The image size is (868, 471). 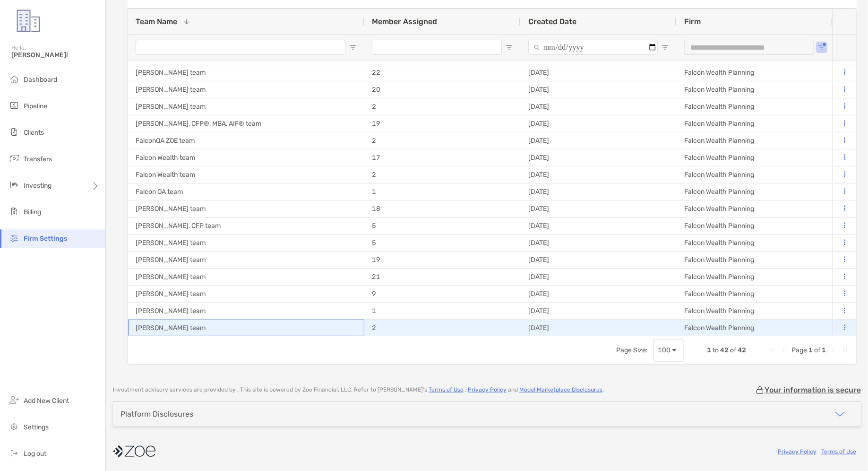 What do you see at coordinates (813, 390) in the screenshot?
I see `p: Your information is secure` at bounding box center [813, 390].